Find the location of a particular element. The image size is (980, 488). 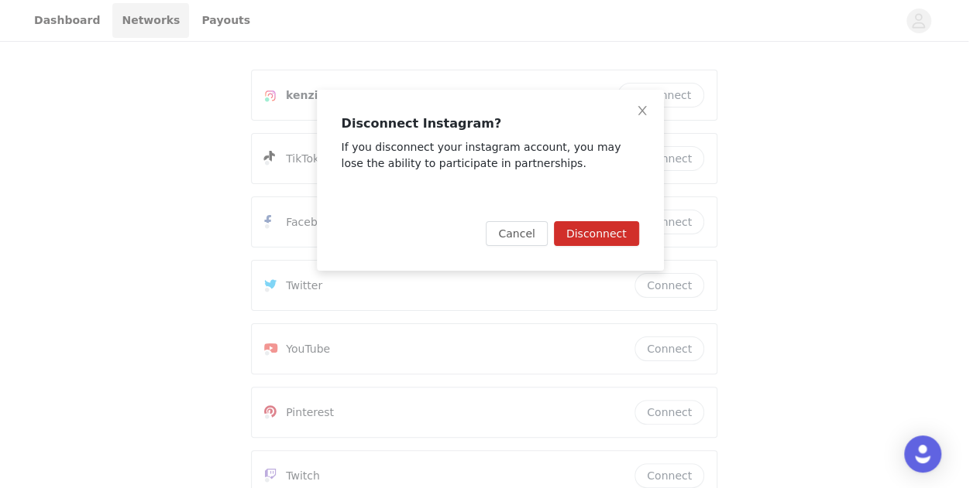

button: Cancel is located at coordinates (516, 234).